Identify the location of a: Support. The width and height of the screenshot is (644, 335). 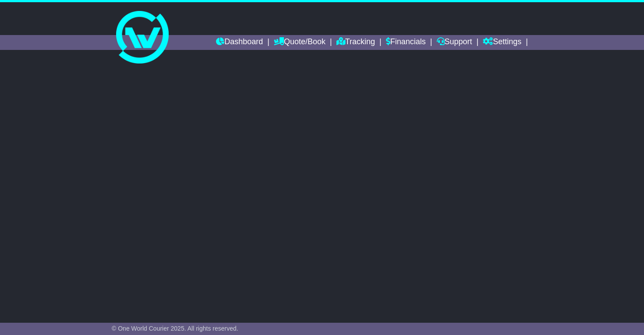
(454, 43).